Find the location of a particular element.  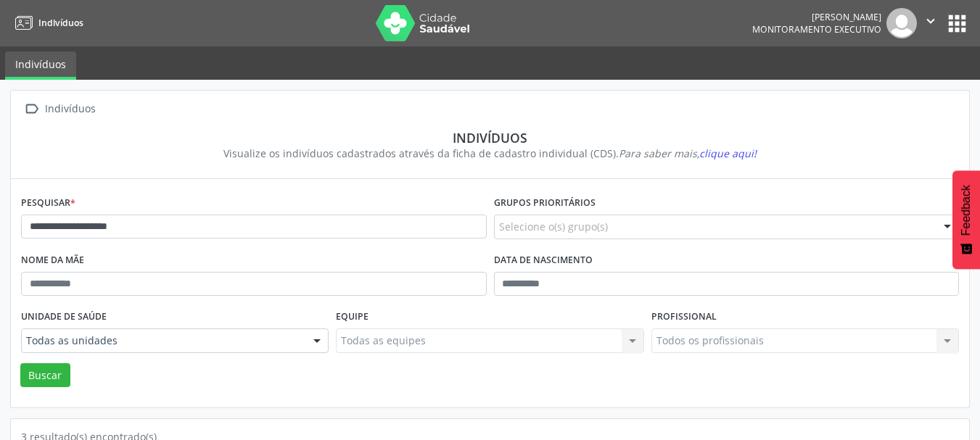

a:  Indivíduos is located at coordinates (59, 109).